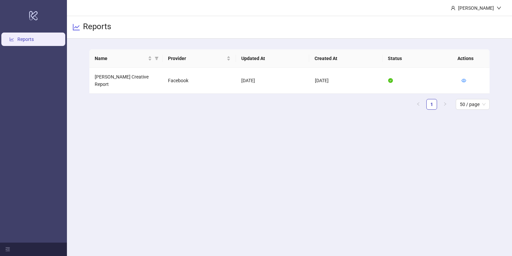  Describe the element at coordinates (469, 58) in the screenshot. I see `th: Actions` at that location.